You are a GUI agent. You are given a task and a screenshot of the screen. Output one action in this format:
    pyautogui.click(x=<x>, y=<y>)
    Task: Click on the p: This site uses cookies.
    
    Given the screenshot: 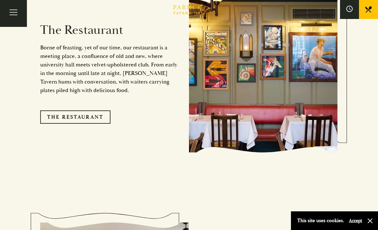 What is the action you would take?
    pyautogui.click(x=321, y=221)
    